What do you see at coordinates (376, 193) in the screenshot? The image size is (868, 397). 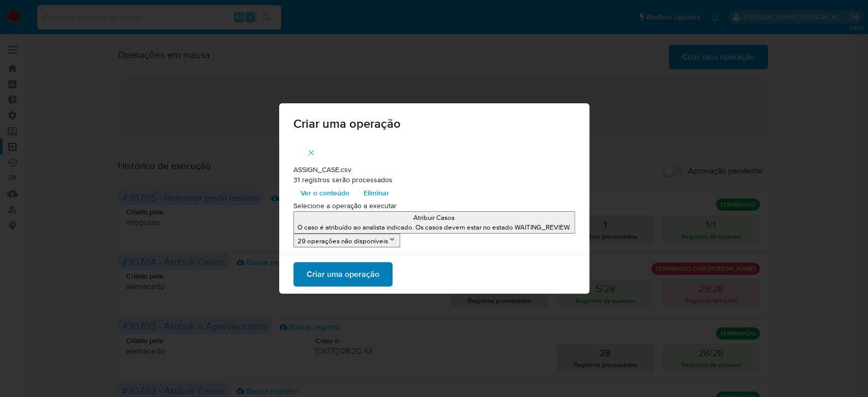 I see `button: Eliminar` at bounding box center [376, 193].